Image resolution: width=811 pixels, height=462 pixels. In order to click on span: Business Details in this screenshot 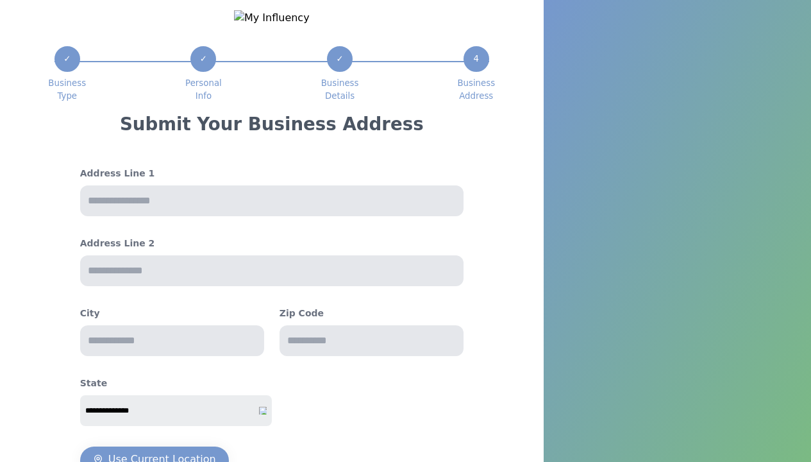, I will do `click(340, 90)`.